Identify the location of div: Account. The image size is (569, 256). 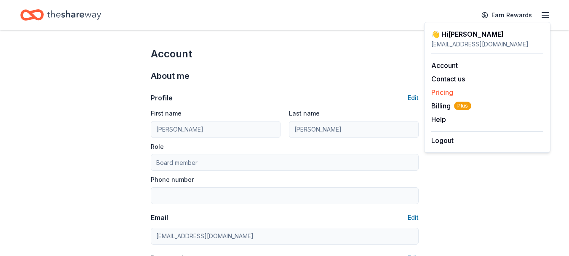
(285, 54).